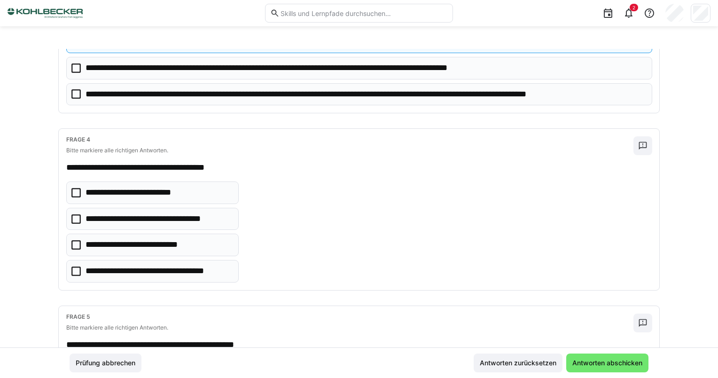  I want to click on button: Antworten zurücksetzen, so click(518, 363).